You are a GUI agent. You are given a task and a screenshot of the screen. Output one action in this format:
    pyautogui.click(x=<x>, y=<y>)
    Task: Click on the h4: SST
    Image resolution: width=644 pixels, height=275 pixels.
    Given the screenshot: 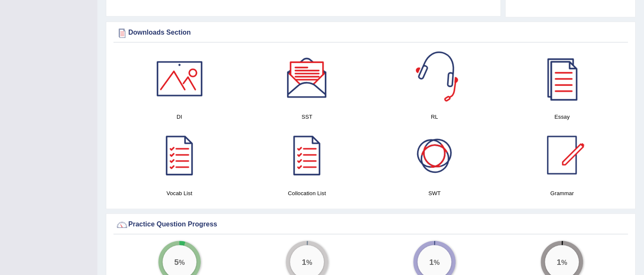 What is the action you would take?
    pyautogui.click(x=307, y=117)
    